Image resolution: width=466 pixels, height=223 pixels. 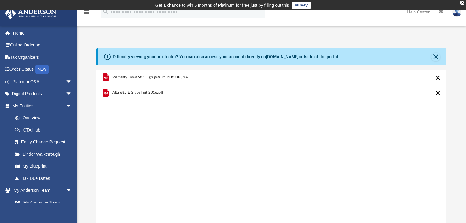 I want to click on img: User Pic, so click(x=457, y=12).